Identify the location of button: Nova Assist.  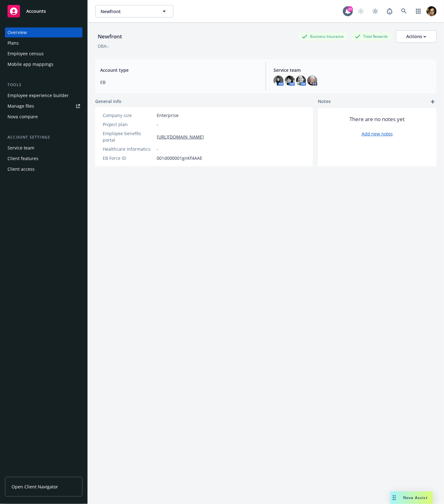
(412, 498).